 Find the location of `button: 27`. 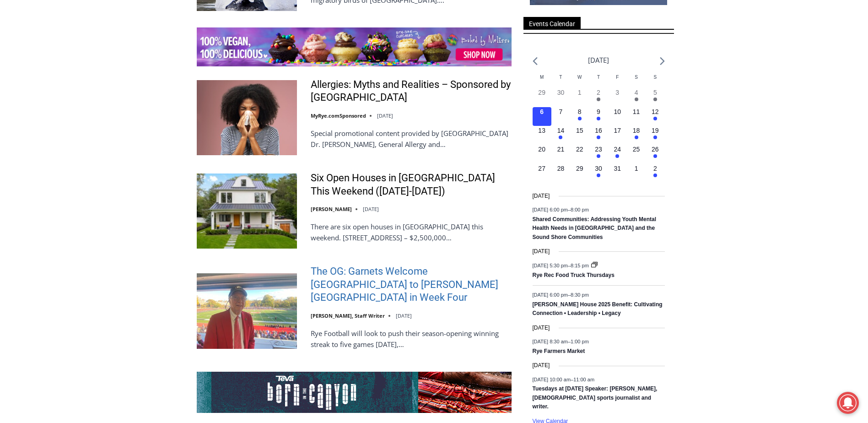

button: 27 is located at coordinates (542, 173).